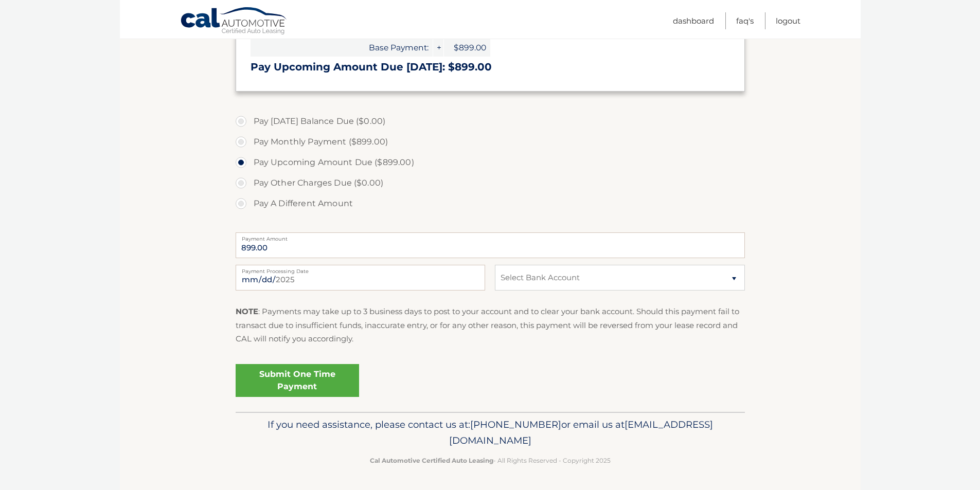 Image resolution: width=980 pixels, height=490 pixels. What do you see at coordinates (297, 381) in the screenshot?
I see `a: Submit One Time Payment` at bounding box center [297, 381].